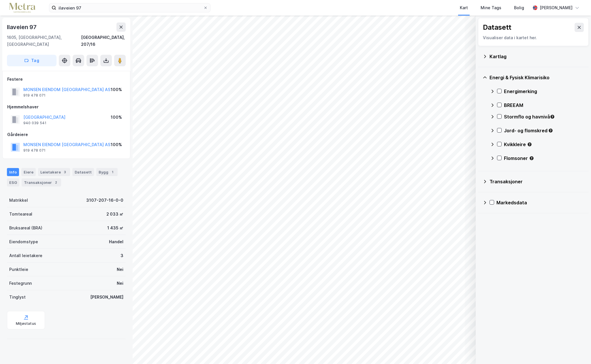 The height and width of the screenshot is (364, 591). What do you see at coordinates (519, 8) in the screenshot?
I see `div: Bolig` at bounding box center [519, 8].